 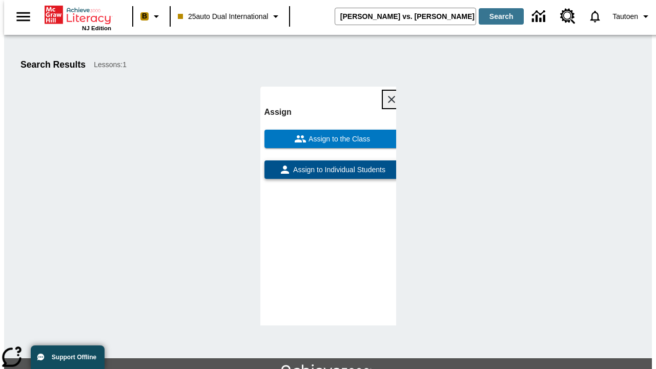 What do you see at coordinates (151, 16) in the screenshot?
I see `button: Boost Class color is peach. Change class color` at bounding box center [151, 16].